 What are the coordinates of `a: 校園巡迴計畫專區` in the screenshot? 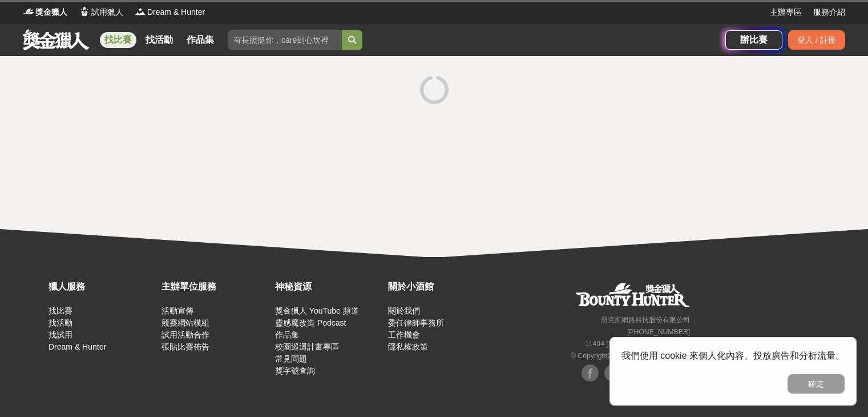 It's located at (307, 347).